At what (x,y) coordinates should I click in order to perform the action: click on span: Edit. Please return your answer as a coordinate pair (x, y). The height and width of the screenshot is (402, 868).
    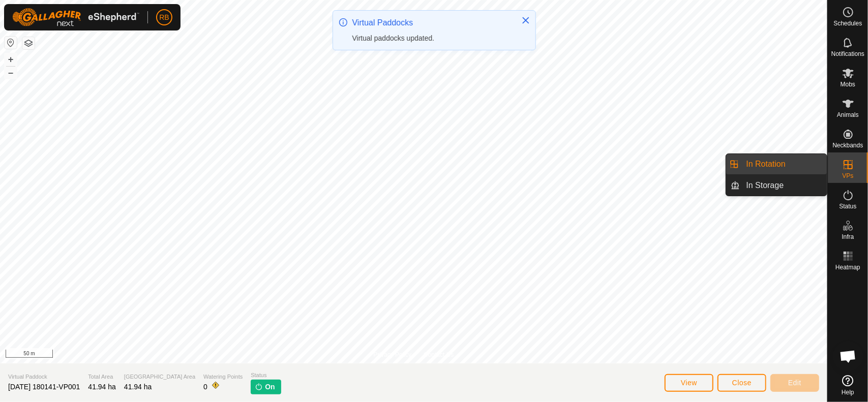
    Looking at the image, I should click on (795, 383).